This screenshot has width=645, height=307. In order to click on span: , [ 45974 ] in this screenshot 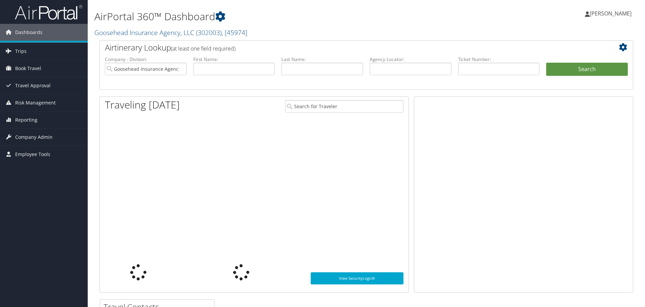, I will do `click(235, 32)`.